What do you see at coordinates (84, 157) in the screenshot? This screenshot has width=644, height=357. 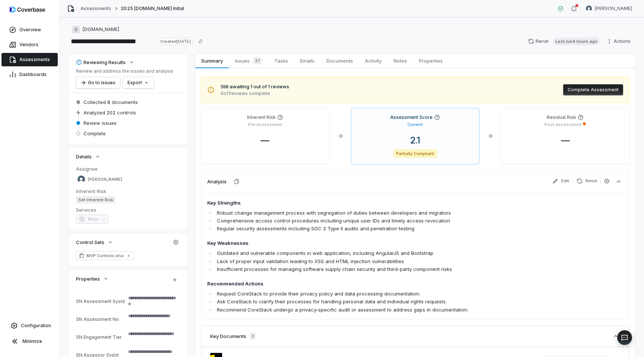 I see `span: Details` at bounding box center [84, 157].